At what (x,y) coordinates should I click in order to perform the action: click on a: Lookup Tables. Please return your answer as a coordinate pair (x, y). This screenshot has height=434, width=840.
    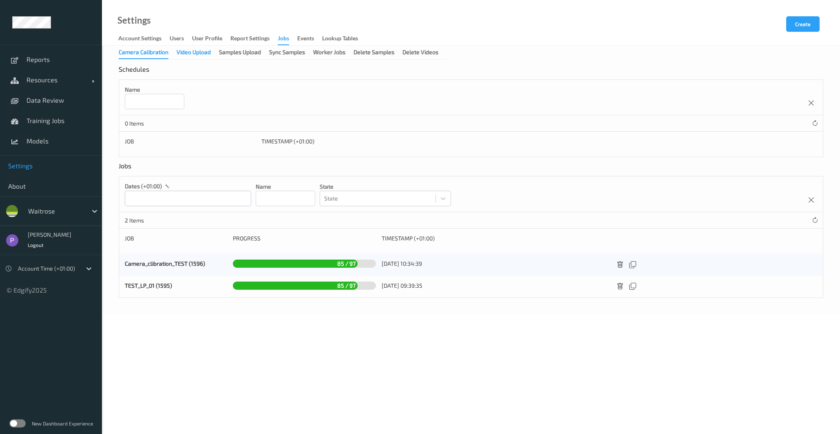
    Looking at the image, I should click on (344, 39).